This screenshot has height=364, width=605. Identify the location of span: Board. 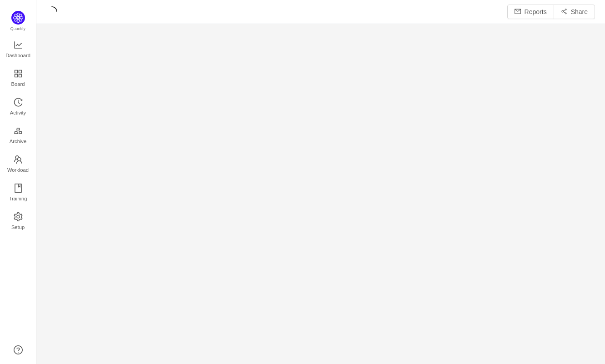
(18, 84).